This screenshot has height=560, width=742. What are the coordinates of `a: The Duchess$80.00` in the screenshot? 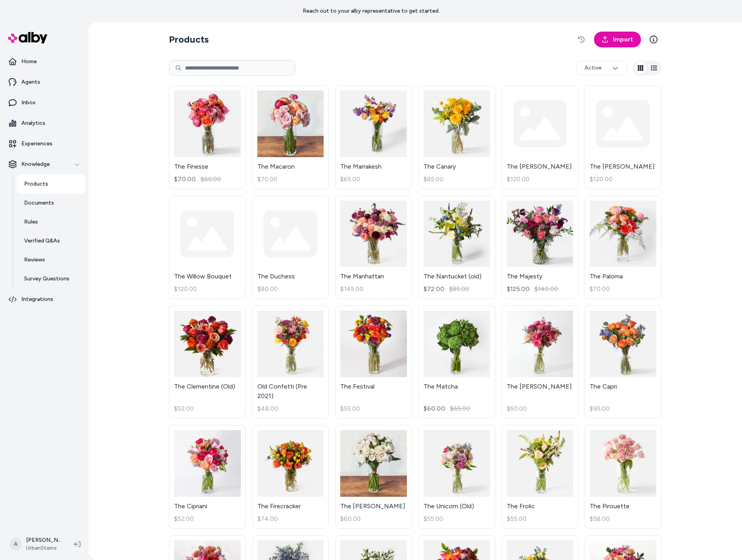 It's located at (291, 247).